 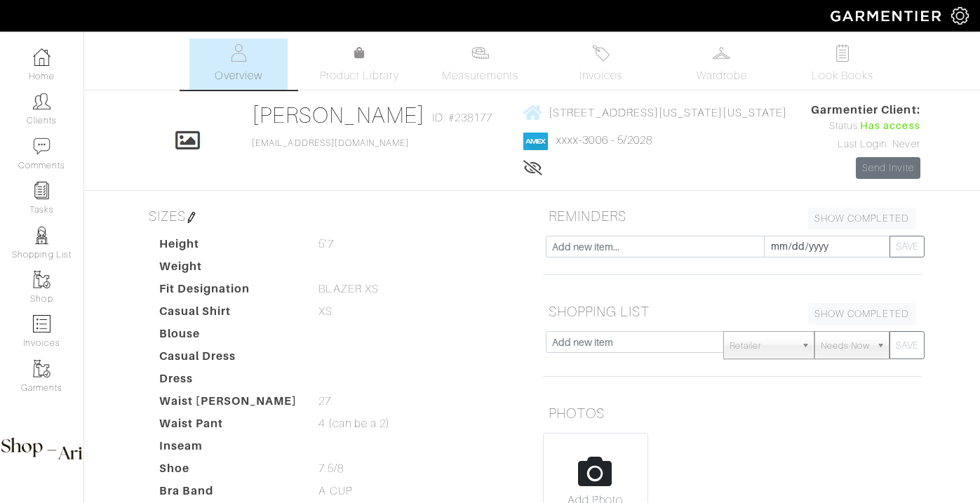 What do you see at coordinates (888, 168) in the screenshot?
I see `a: Send Invite` at bounding box center [888, 168].